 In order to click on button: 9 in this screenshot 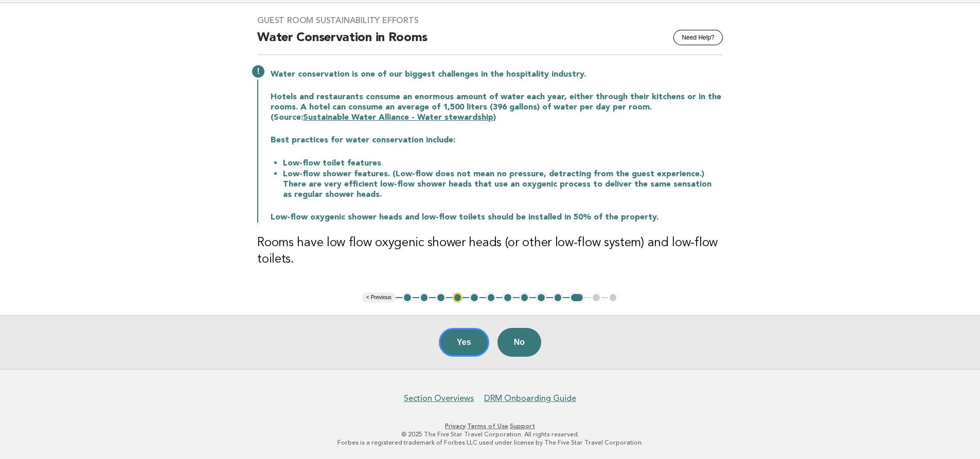, I will do `click(542, 297)`.